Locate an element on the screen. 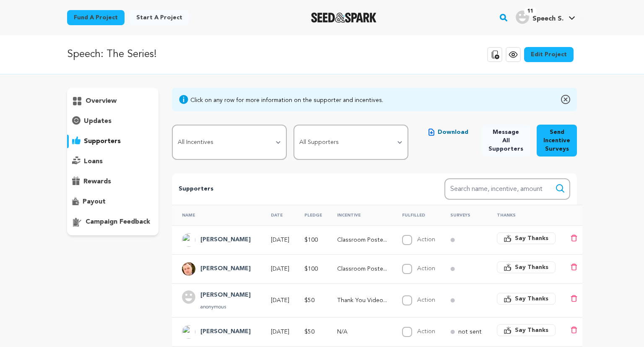  p: Speech: The Series! is located at coordinates (112, 55).